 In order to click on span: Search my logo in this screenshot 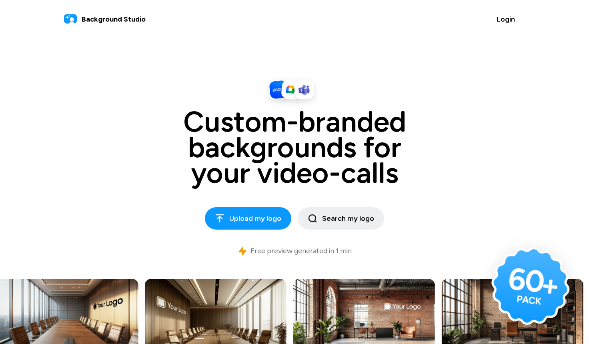, I will do `click(341, 218)`.